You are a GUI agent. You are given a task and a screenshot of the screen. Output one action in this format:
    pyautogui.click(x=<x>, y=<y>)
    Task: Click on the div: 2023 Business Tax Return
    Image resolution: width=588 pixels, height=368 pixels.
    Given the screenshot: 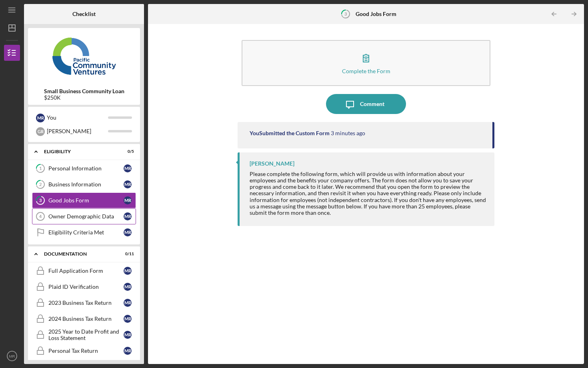 What is the action you would take?
    pyautogui.click(x=86, y=303)
    